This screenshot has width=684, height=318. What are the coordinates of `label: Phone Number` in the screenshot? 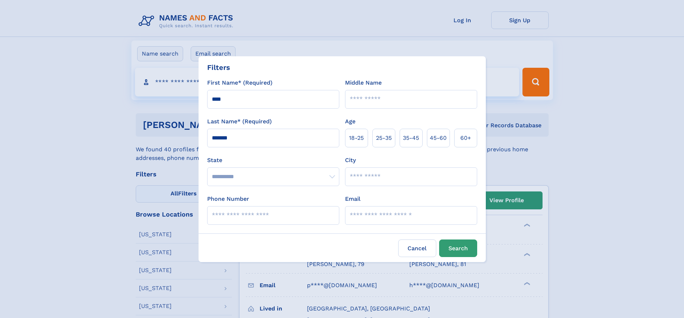 It's located at (228, 199).